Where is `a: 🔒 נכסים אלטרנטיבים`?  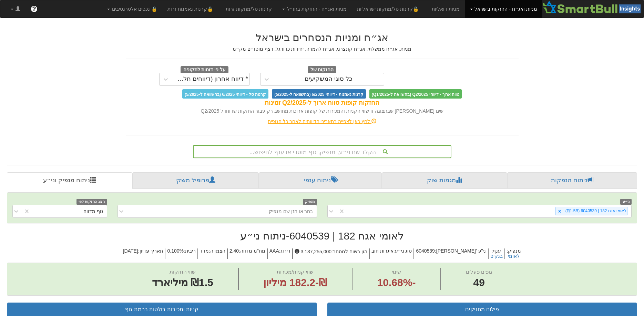 a: 🔒 נכסים אלטרנטיבים is located at coordinates (132, 9).